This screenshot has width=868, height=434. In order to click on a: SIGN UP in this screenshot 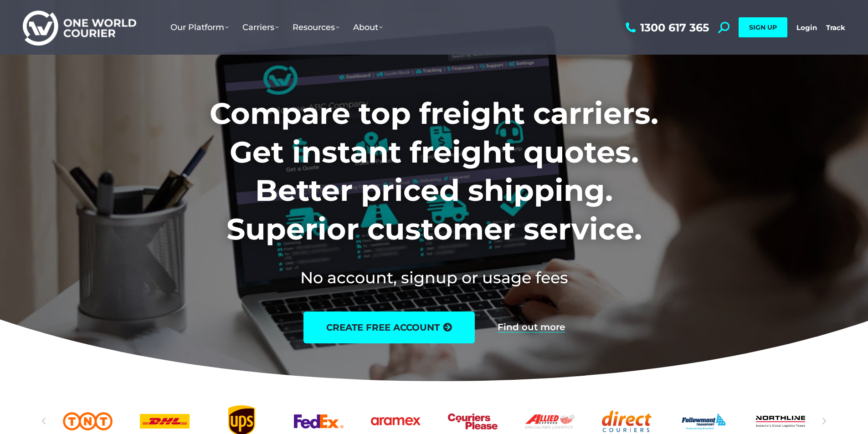, I will do `click(763, 27)`.